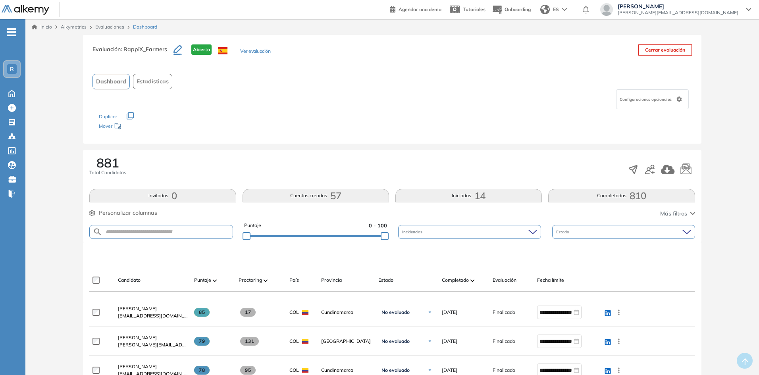 The image size is (759, 375). Describe the element at coordinates (108, 163) in the screenshot. I see `span: 881` at that location.